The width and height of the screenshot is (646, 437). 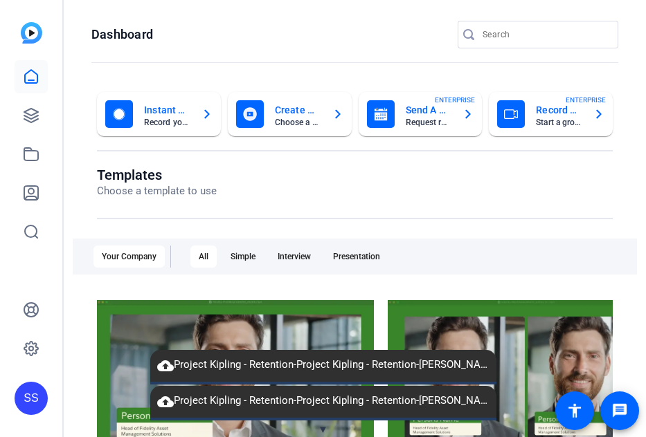 What do you see at coordinates (559, 110) in the screenshot?
I see `mat-card-title: Record With Others` at bounding box center [559, 110].